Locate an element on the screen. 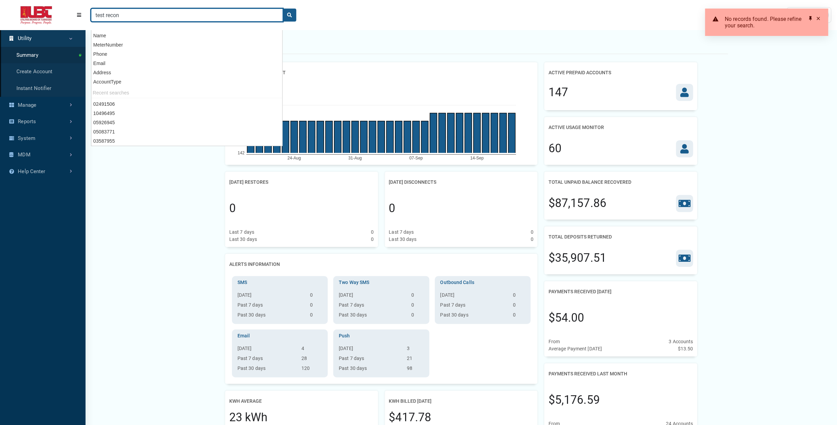 This screenshot has width=837, height=425. div: Email is located at coordinates (187, 63).